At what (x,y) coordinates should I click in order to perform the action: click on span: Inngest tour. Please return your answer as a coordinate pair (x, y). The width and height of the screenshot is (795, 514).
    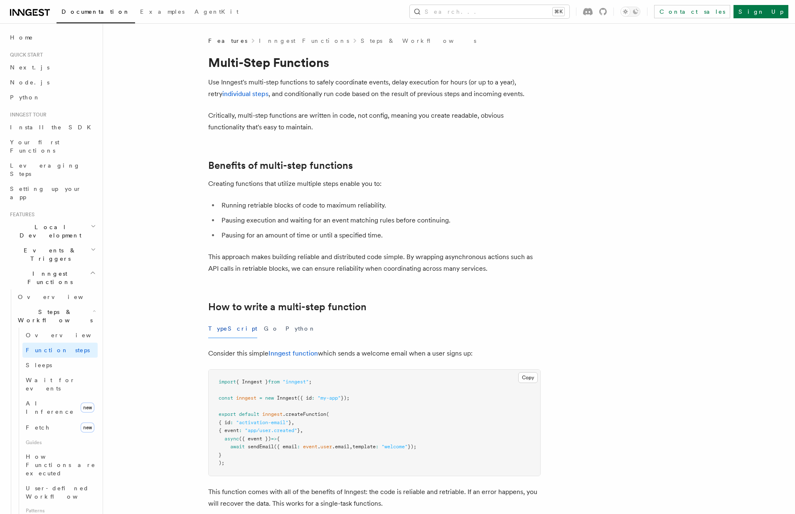
    Looking at the image, I should click on (27, 115).